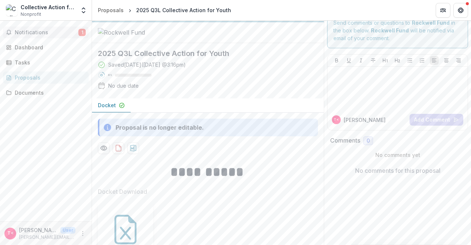 Image resolution: width=471 pixels, height=245 pixels. I want to click on p: No comments yet, so click(397, 155).